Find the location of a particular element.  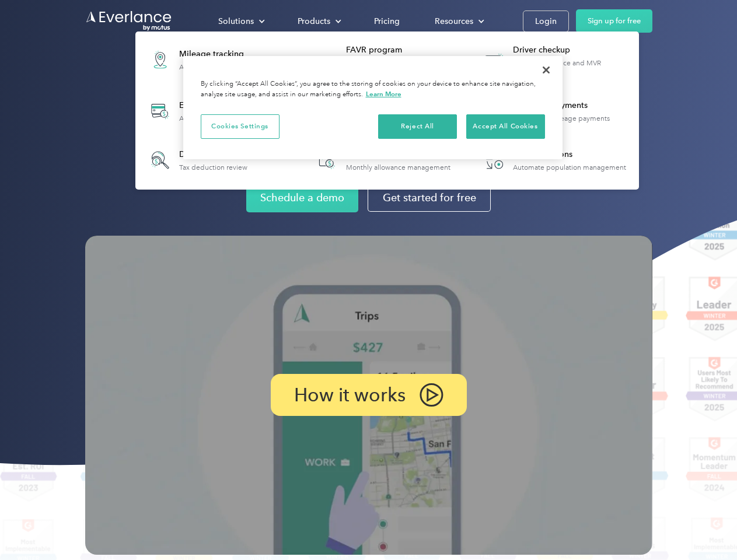

button: Cookies Settings is located at coordinates (240, 127).